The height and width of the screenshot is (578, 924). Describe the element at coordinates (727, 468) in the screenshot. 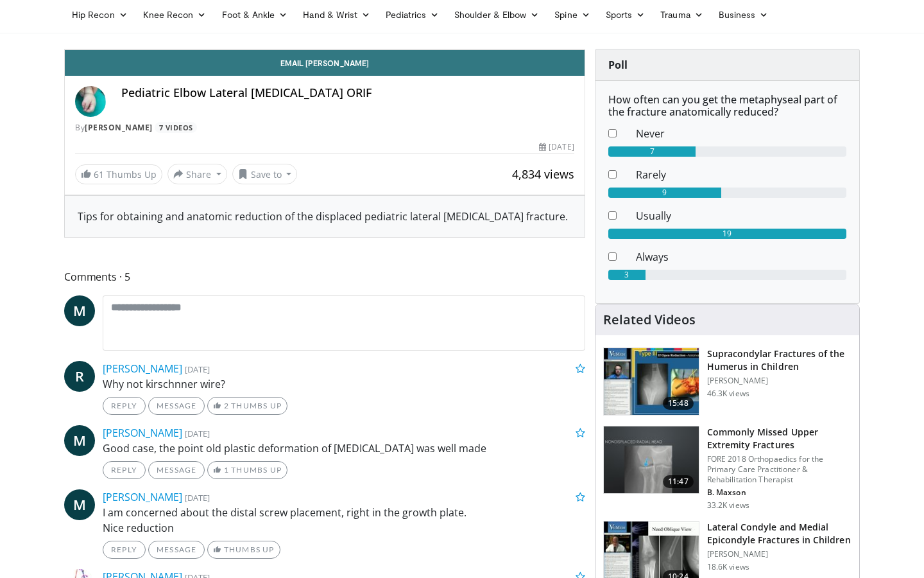

I see `a: 11:47 Commonly Missed Upper Extremity Fractures FORE 2018 Orthopaedics for the Primary Care Pract...` at that location.